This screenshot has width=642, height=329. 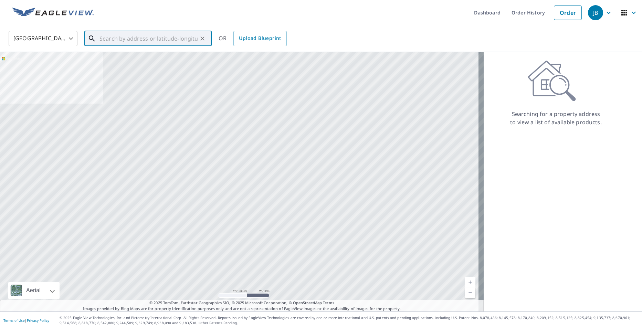 What do you see at coordinates (202, 39) in the screenshot?
I see `button: Clear` at bounding box center [202, 39].